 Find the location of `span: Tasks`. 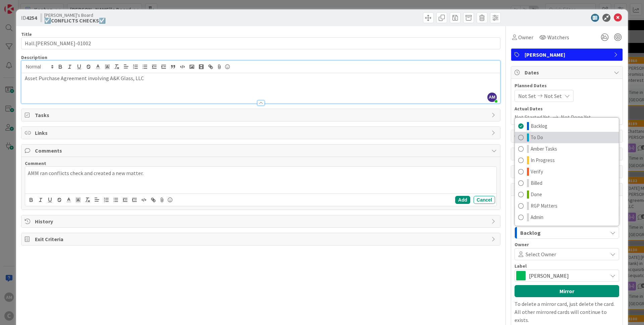

span: Tasks is located at coordinates (261, 115).